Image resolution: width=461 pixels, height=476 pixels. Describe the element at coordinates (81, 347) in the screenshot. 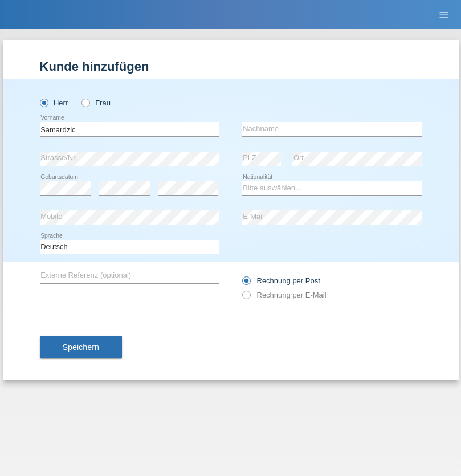

I see `button: Speichern` at that location.